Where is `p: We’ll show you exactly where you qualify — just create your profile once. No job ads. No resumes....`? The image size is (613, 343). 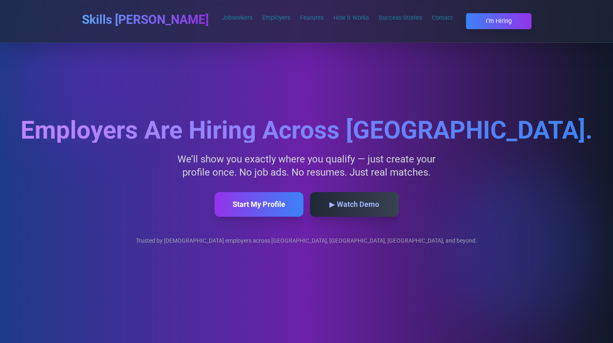 p: We’ll show you exactly where you qualify — just create your profile once. No job ads. No resumes.... is located at coordinates (307, 166).